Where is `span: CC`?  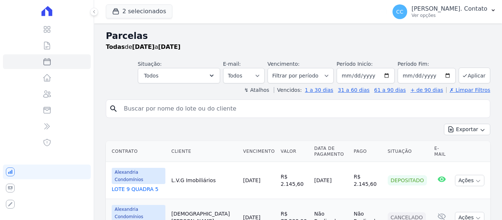 span: CC is located at coordinates (400, 12).